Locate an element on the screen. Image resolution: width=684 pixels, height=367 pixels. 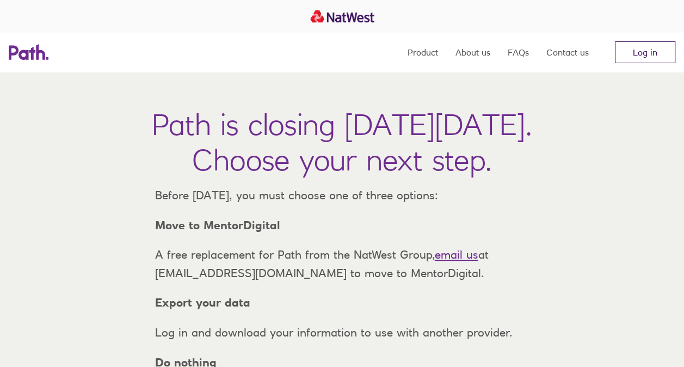
a: Product is located at coordinates (423, 52).